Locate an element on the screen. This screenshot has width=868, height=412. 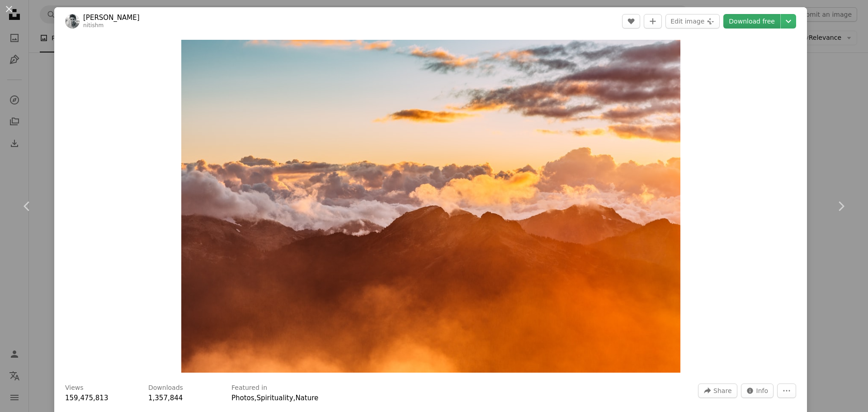
span: 1,357,844 is located at coordinates (165, 398).